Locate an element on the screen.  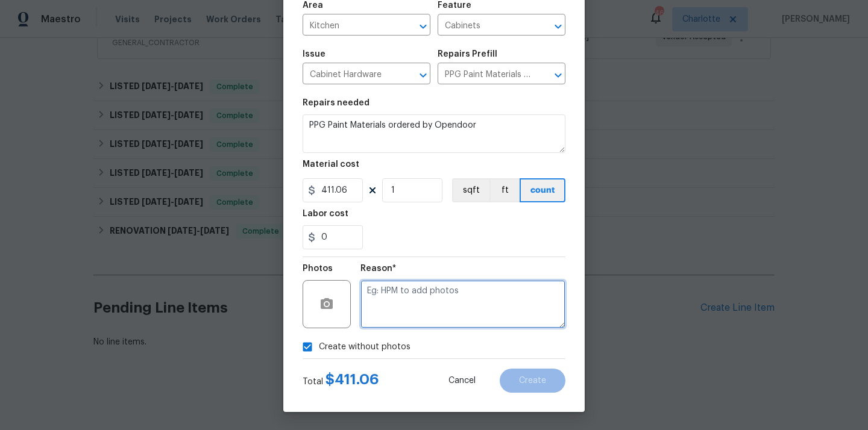
span: Cancel is located at coordinates (462, 381).